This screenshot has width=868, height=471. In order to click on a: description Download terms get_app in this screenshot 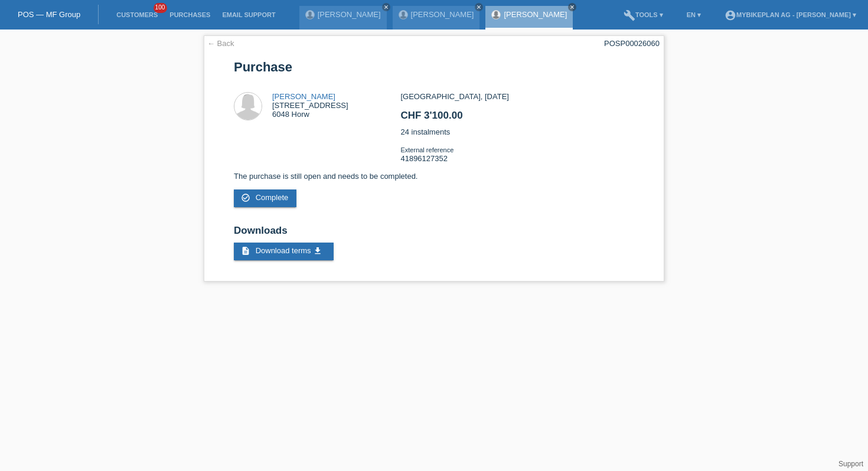, I will do `click(284, 252)`.